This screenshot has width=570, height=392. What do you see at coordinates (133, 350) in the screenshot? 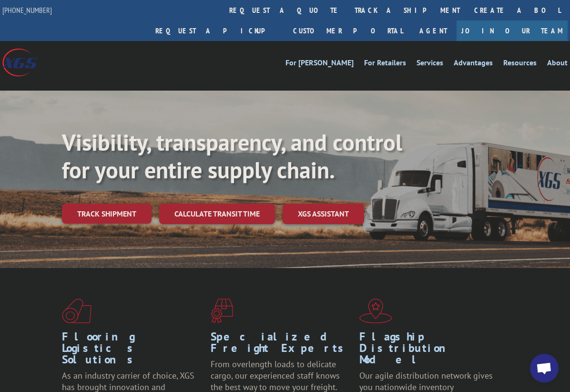
I see `h1: Flooring Logistics Solutions` at bounding box center [133, 350].